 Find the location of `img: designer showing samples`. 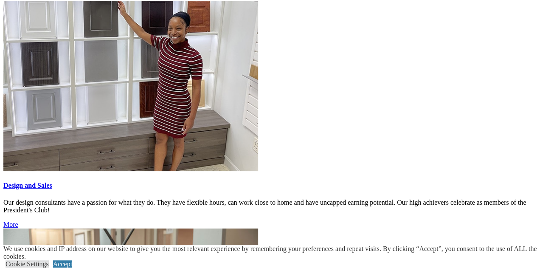

img: designer showing samples is located at coordinates (131, 86).